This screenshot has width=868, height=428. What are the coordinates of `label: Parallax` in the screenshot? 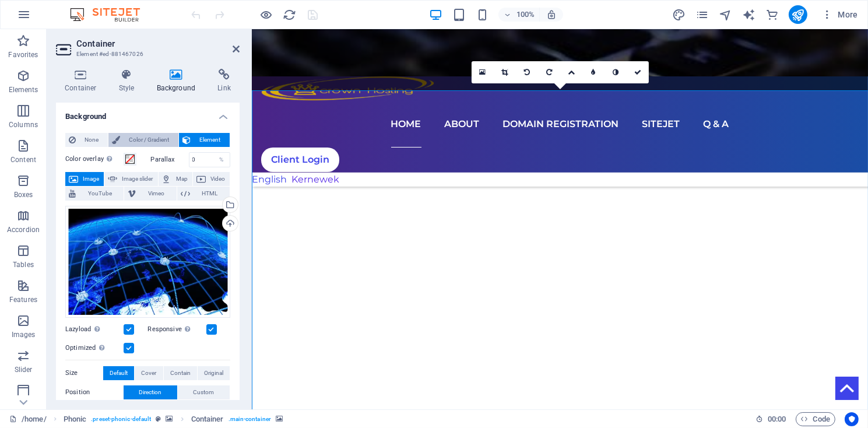 It's located at (170, 159).